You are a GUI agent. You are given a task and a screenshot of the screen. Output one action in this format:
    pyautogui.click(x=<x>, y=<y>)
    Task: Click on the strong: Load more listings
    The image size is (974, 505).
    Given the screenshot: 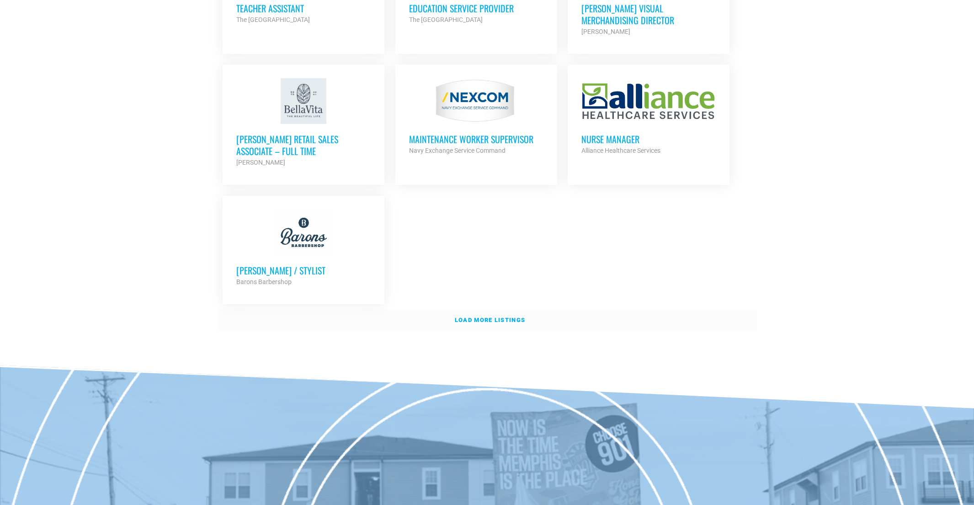 What is the action you would take?
    pyautogui.click(x=490, y=319)
    